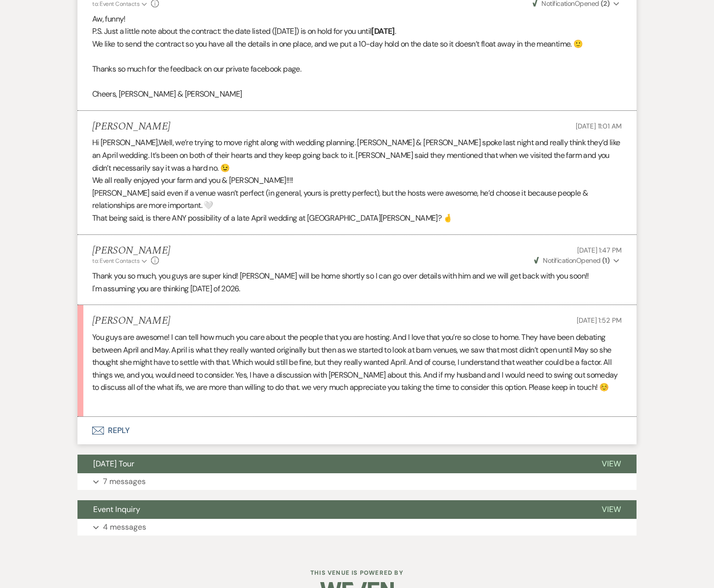 This screenshot has width=714, height=588. I want to click on p: 4 messages, so click(124, 527).